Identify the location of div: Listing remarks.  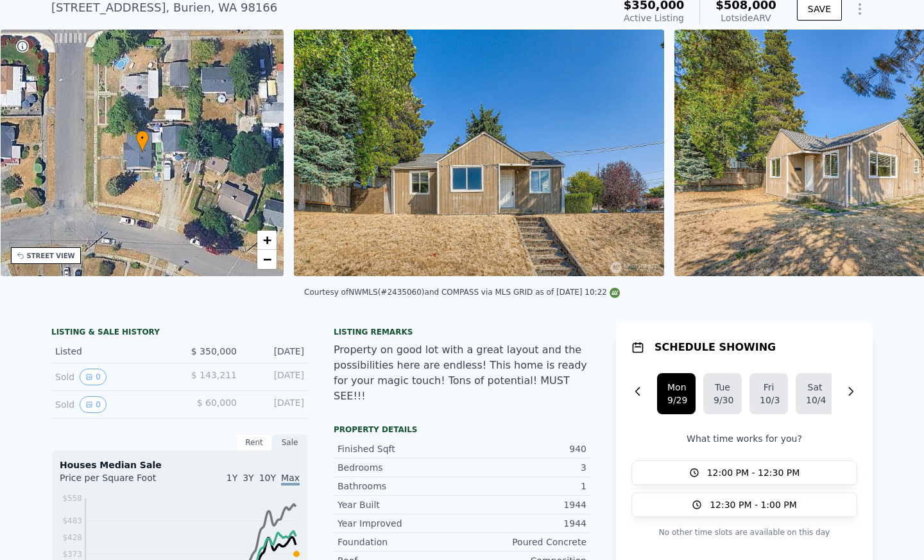
(462, 332).